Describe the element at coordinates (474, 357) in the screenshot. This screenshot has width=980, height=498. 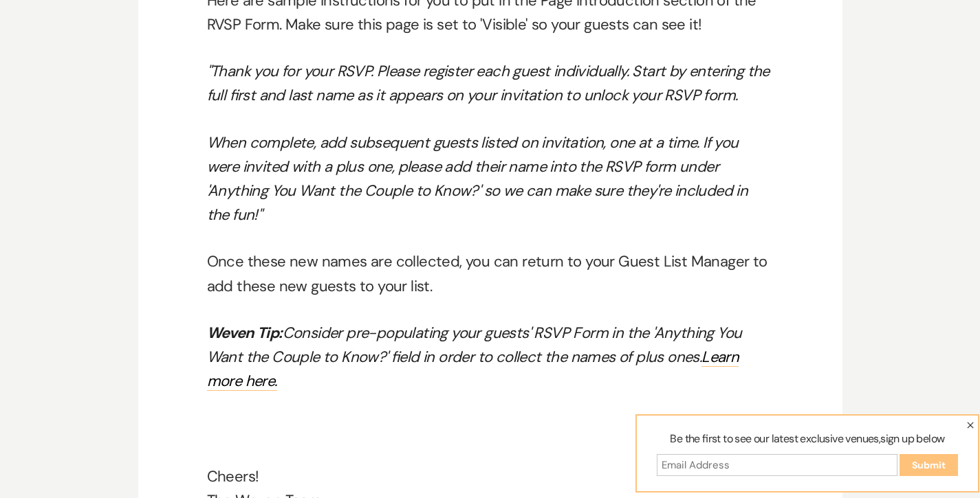
I see `em: Consider pre-populating your guests' RSVP Form in the 'Anything You Want the Couple to Know?' fie...` at that location.